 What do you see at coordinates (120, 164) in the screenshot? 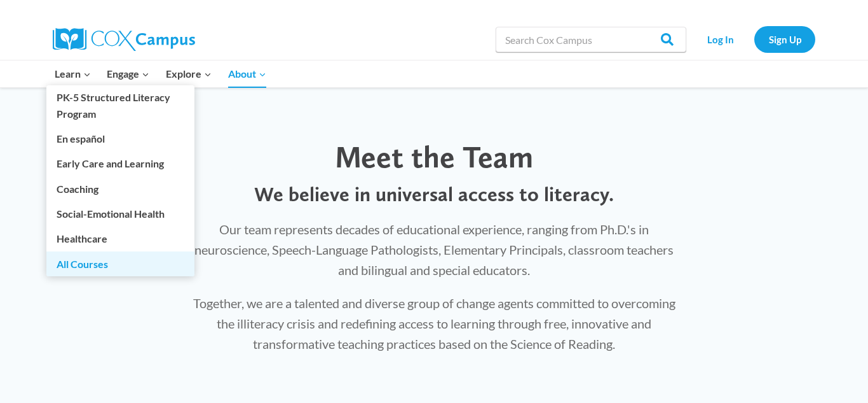
I see `a: Early Care and Learning` at bounding box center [120, 164].